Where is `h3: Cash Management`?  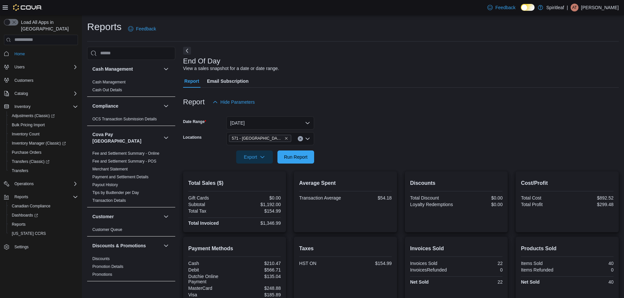
h3: Cash Management is located at coordinates (113, 69).